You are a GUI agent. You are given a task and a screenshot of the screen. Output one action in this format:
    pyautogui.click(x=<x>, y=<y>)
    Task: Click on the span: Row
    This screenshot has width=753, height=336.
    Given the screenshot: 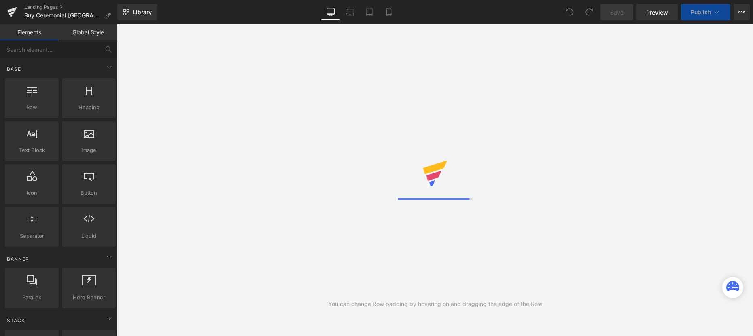 What is the action you would take?
    pyautogui.click(x=32, y=107)
    